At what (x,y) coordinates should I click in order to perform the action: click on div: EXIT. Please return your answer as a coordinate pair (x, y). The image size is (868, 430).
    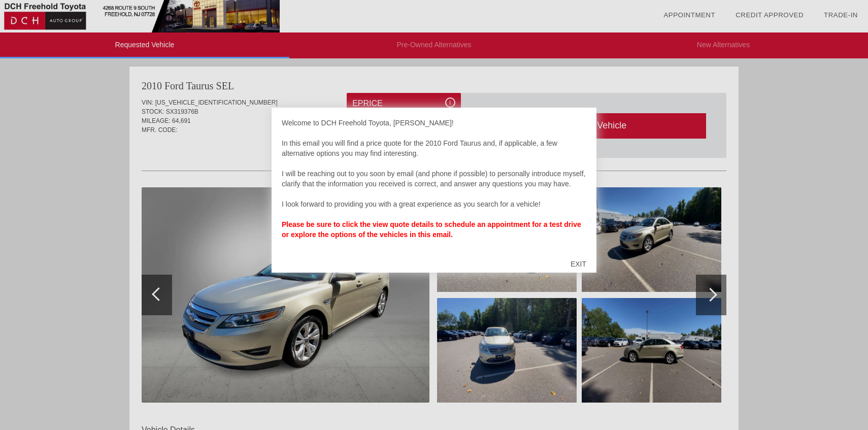
    Looking at the image, I should click on (578, 264).